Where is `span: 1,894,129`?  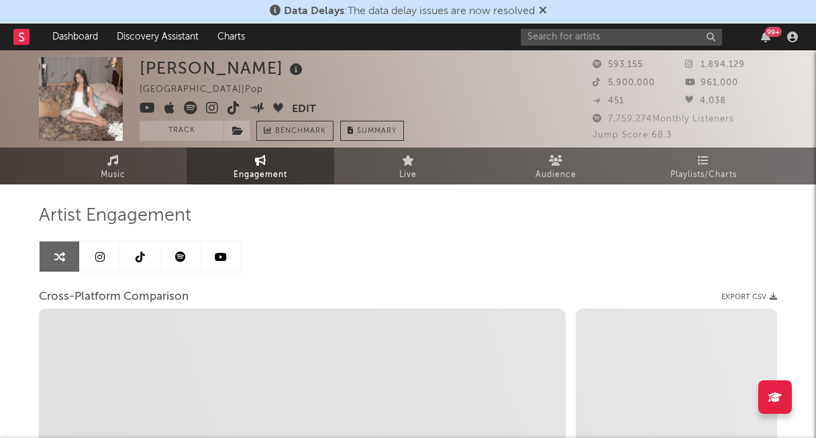 span: 1,894,129 is located at coordinates (714, 64).